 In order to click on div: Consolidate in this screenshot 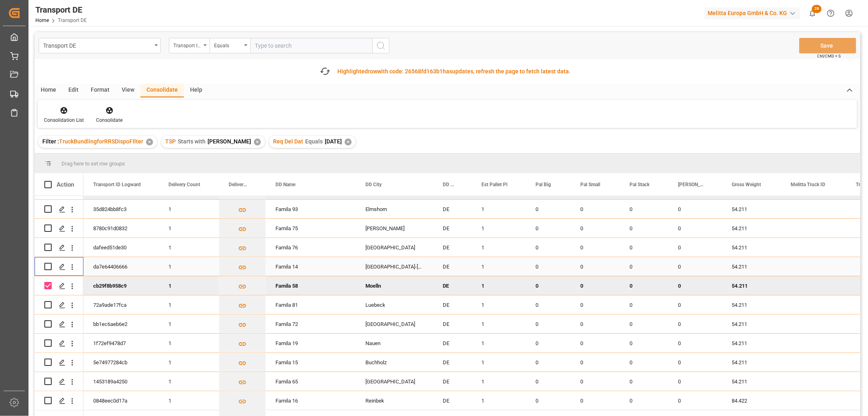, I will do `click(109, 121)`.